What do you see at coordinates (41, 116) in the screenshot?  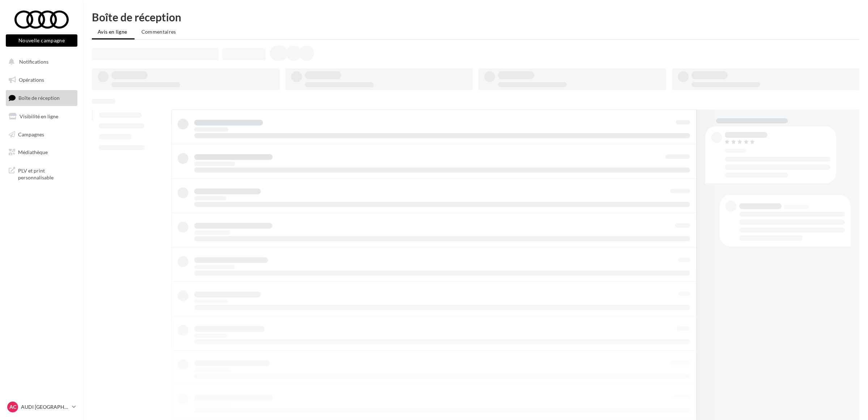 I see `a: Visibilité en ligne` at bounding box center [41, 116].